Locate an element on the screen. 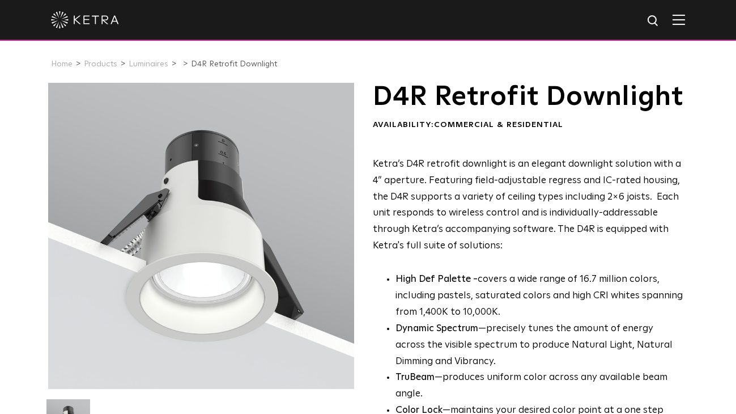 The height and width of the screenshot is (414, 736). img: ketra-logo-2019-white is located at coordinates (85, 20).